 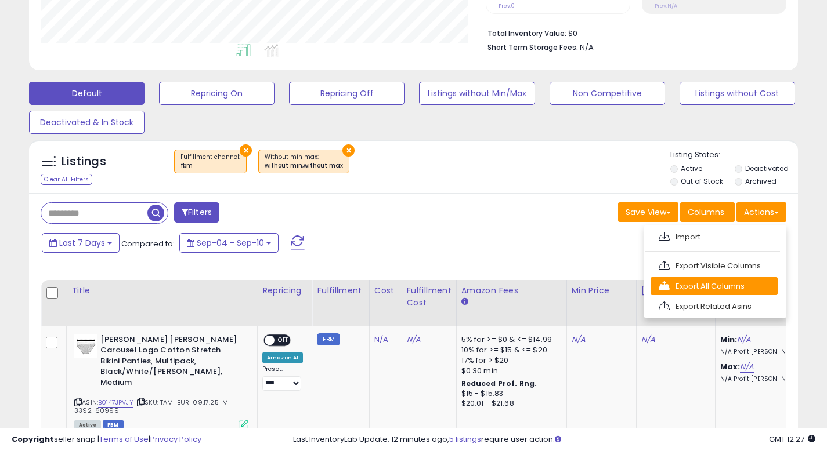 I want to click on div: without min,without max, so click(x=303, y=166).